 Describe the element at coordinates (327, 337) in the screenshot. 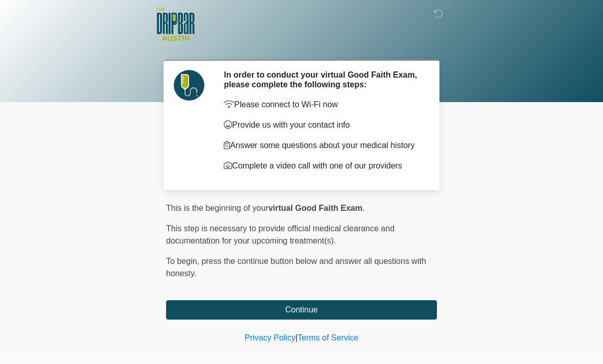

I see `a: Terms of Service` at that location.